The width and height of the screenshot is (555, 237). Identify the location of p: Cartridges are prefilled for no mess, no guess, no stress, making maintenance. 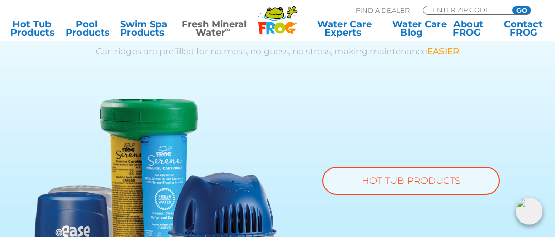
(278, 51).